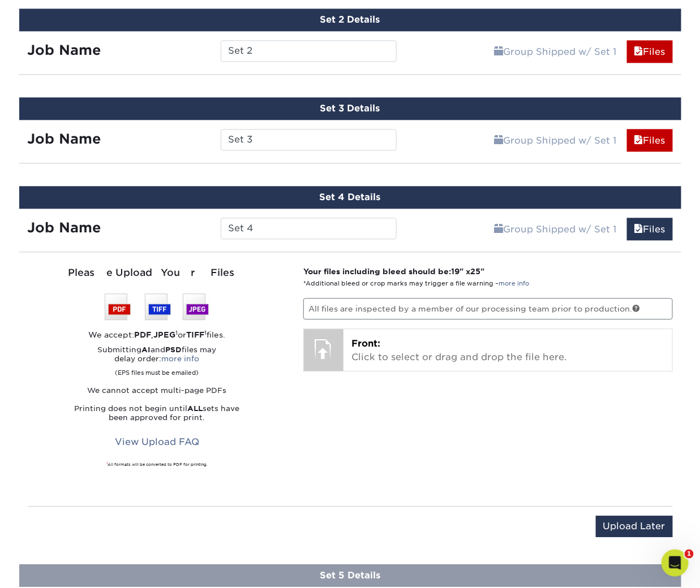 Image resolution: width=700 pixels, height=588 pixels. I want to click on div: Set 3 Details, so click(350, 109).